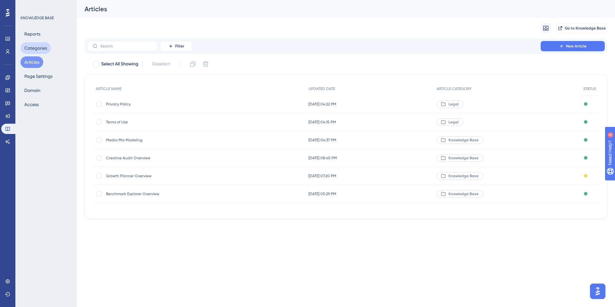  I want to click on button: Open AI Assistant Launcher, so click(10, 10).